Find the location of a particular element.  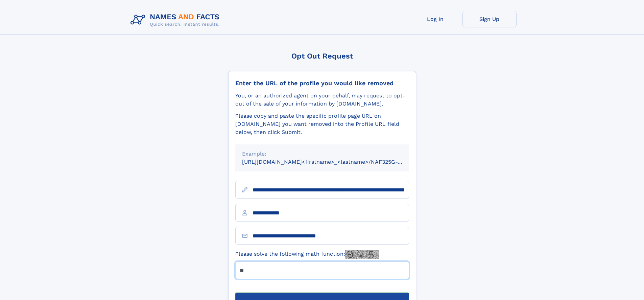

a: Log In is located at coordinates (436, 19).